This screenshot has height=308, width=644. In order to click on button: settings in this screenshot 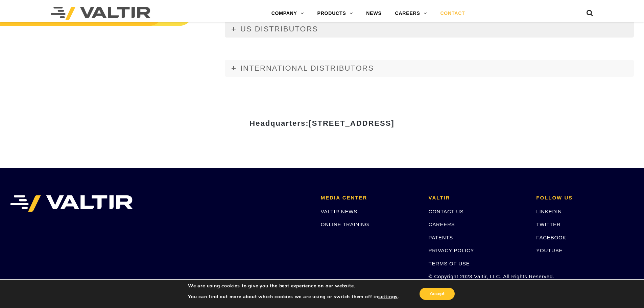, I will do `click(388, 297)`.